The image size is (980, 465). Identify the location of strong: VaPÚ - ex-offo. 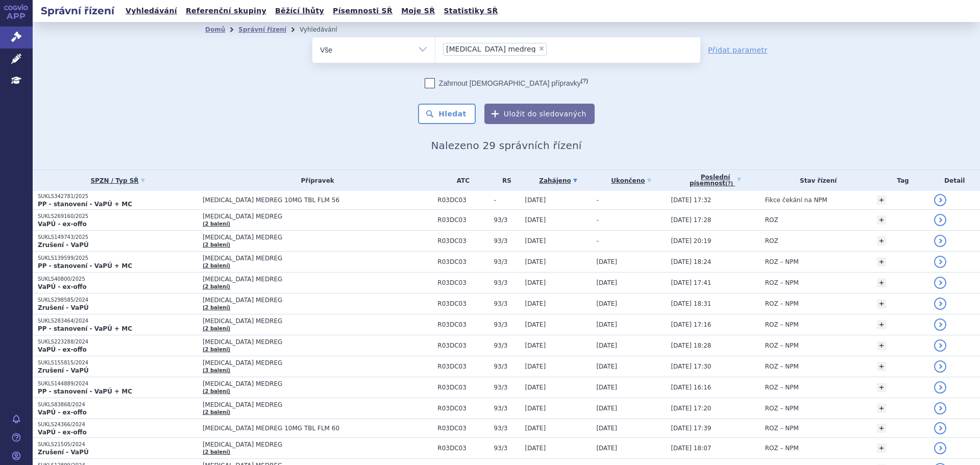
(62, 350).